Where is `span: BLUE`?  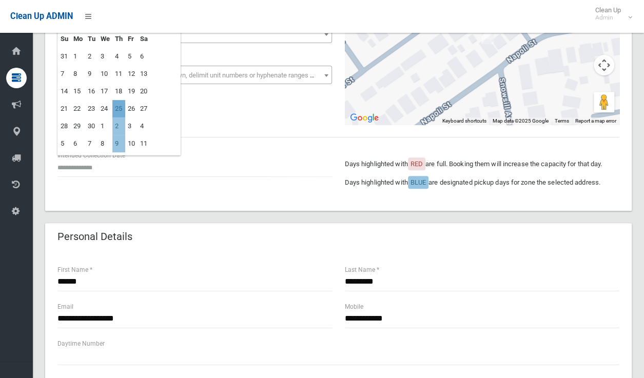 span: BLUE is located at coordinates (418, 182).